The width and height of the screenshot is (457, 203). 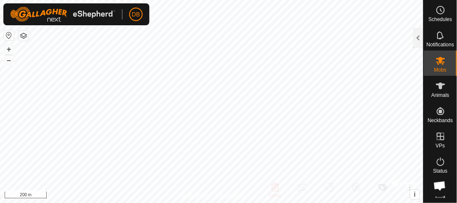 I want to click on button: Reset Map, so click(x=9, y=35).